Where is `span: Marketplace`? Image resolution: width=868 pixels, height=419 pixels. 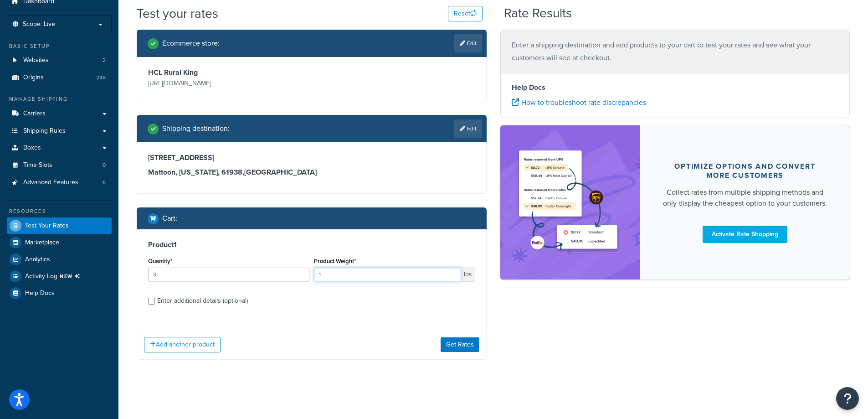
span: Marketplace is located at coordinates (42, 242).